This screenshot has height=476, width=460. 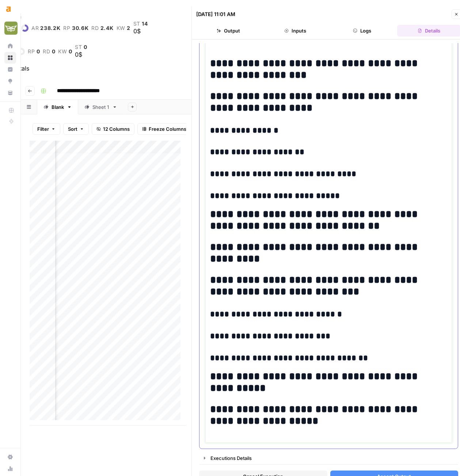 What do you see at coordinates (46, 28) in the screenshot?
I see `a: ar238.2K` at bounding box center [46, 28].